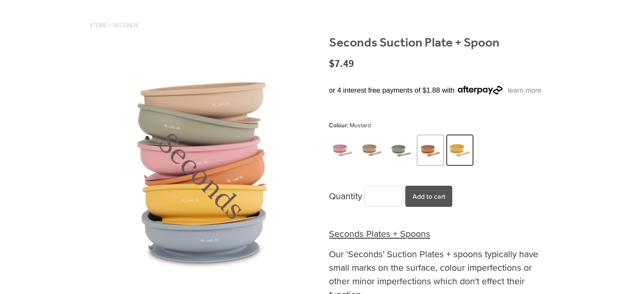  I want to click on a: learn more, so click(524, 90).